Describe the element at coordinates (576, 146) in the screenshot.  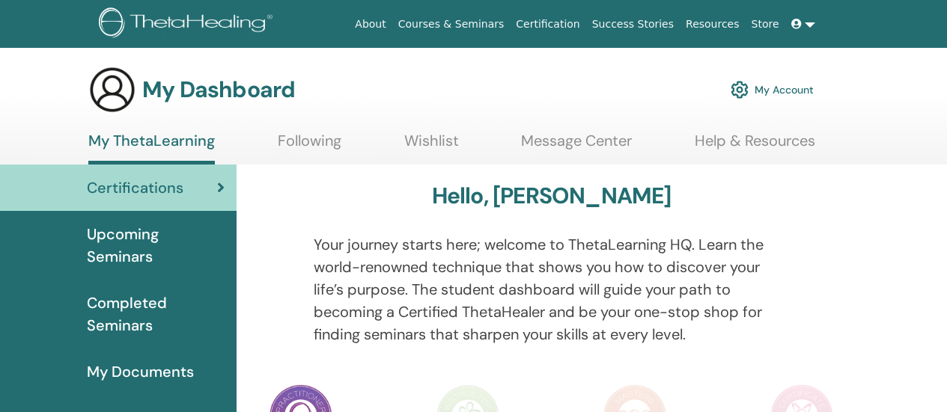
I see `a: Message Center` at that location.